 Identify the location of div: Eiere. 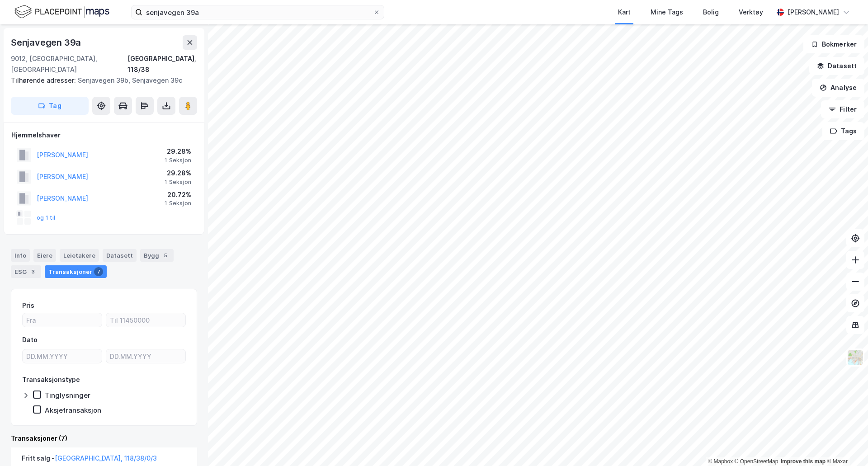
(45, 256).